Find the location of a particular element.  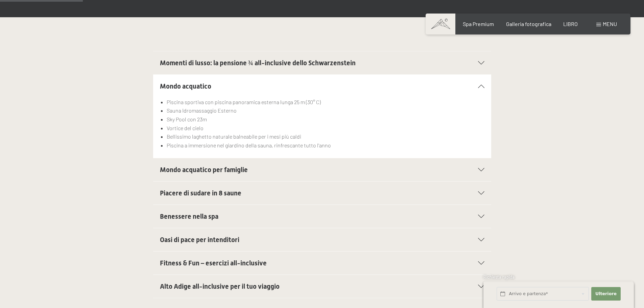

font: Sauna Idromassaggio Esterno is located at coordinates (202, 110).